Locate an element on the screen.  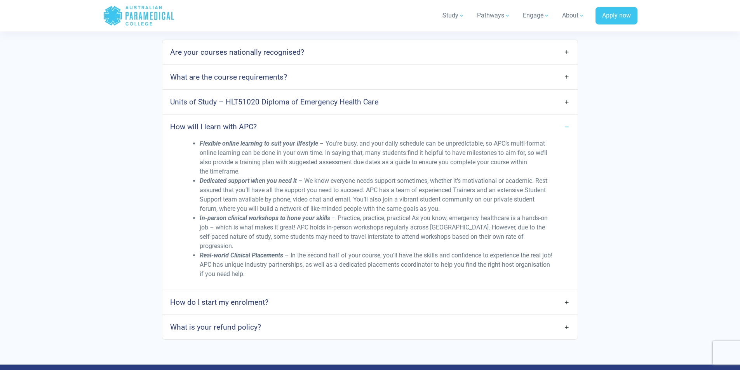
strong: Dedicated support when you need it is located at coordinates (248, 181).